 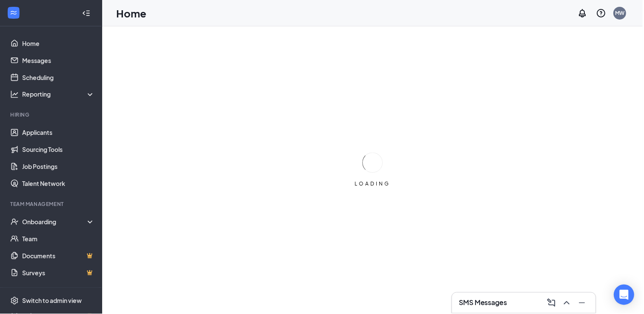 What do you see at coordinates (132, 13) in the screenshot?
I see `h1: Home` at bounding box center [132, 13].